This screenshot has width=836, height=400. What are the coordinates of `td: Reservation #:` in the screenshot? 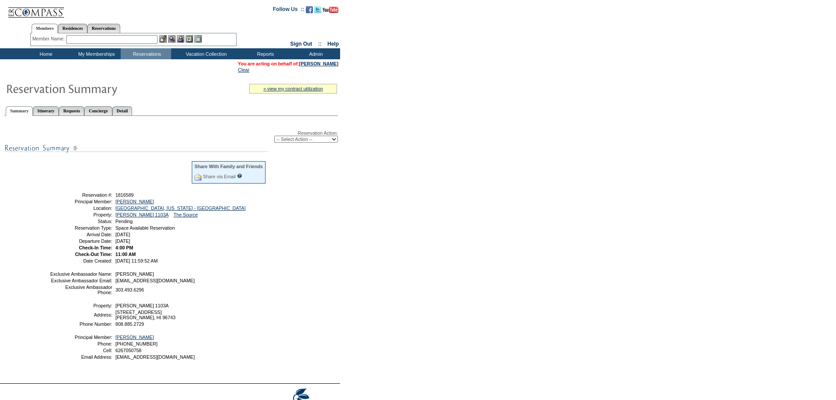 It's located at (81, 195).